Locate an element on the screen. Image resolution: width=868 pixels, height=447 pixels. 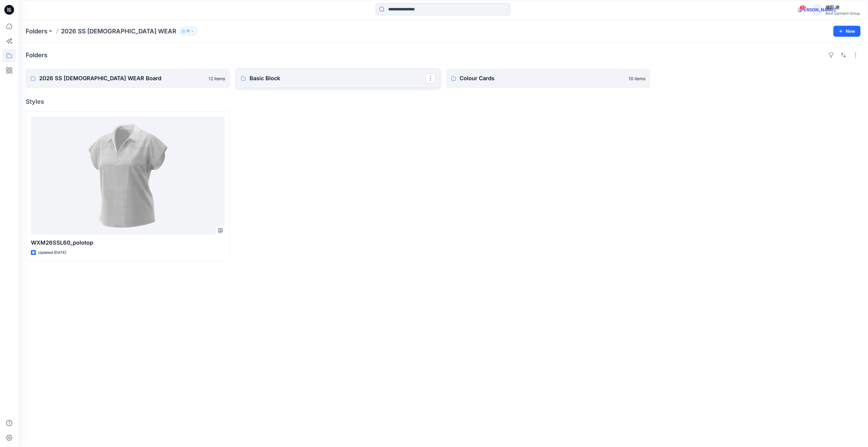
a: Basic Block is located at coordinates (338, 79).